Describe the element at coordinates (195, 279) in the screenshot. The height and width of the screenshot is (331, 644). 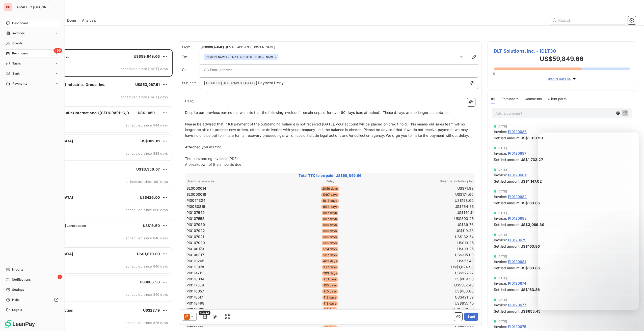
I see `span: PI0116034` at that location.